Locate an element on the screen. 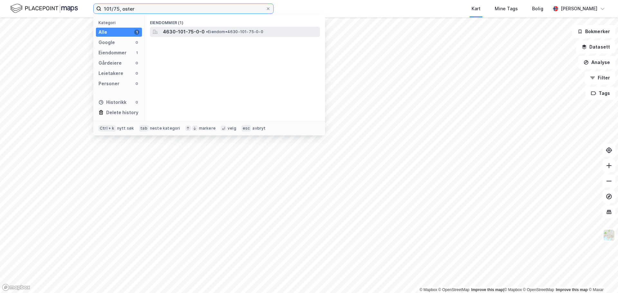  div: Bolig is located at coordinates (538, 9).